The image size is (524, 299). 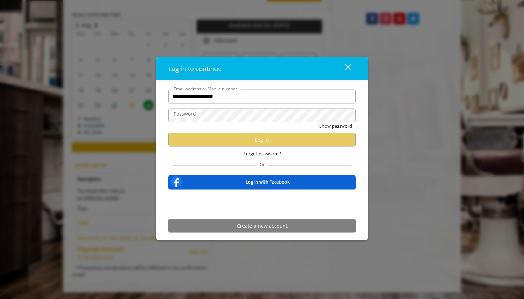 I want to click on label: Email address or Mobile number, so click(x=205, y=88).